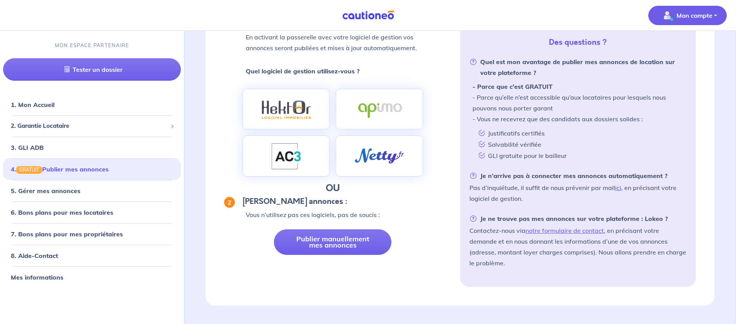 This screenshot has width=736, height=324. Describe the element at coordinates (618, 188) in the screenshot. I see `a: ici` at that location.